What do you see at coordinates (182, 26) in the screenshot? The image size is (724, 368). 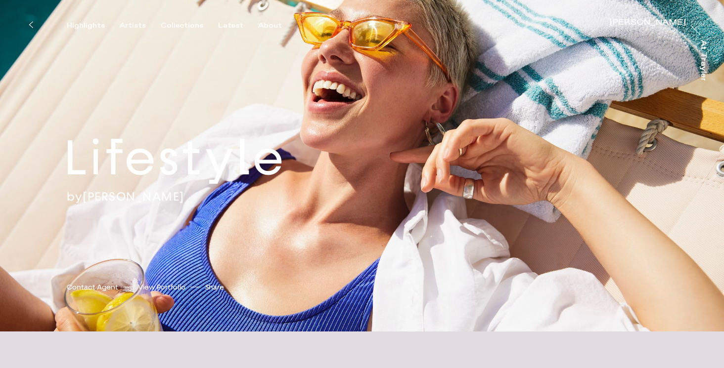 I see `div: Collections` at bounding box center [182, 26].